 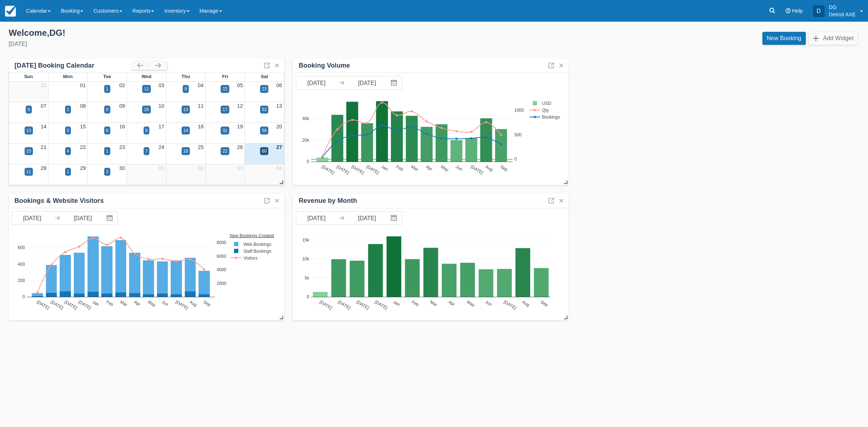 I want to click on a: 29, so click(x=83, y=168).